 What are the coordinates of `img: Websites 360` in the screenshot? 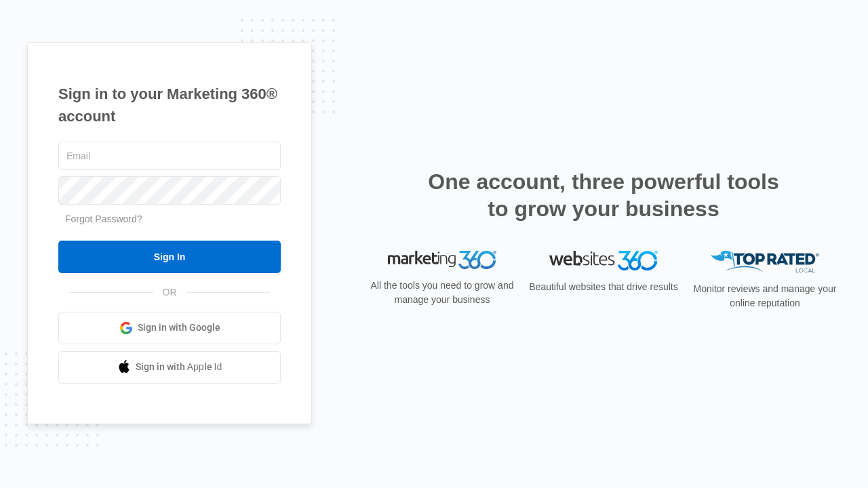 It's located at (603, 260).